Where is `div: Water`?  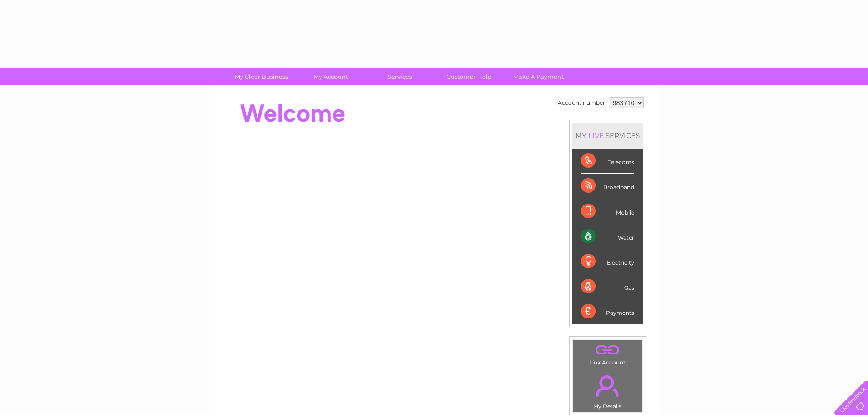
div: Water is located at coordinates (607, 237).